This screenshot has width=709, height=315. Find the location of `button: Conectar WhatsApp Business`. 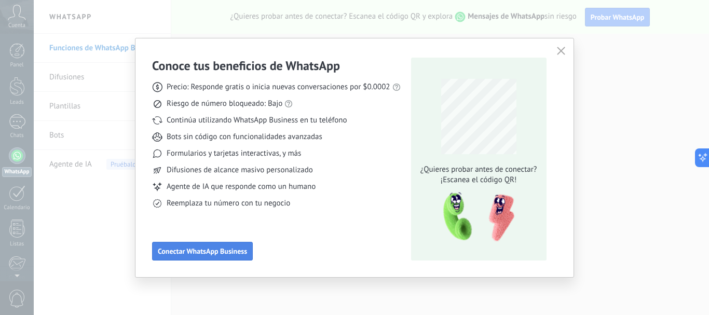

button: Conectar WhatsApp Business is located at coordinates (203, 251).